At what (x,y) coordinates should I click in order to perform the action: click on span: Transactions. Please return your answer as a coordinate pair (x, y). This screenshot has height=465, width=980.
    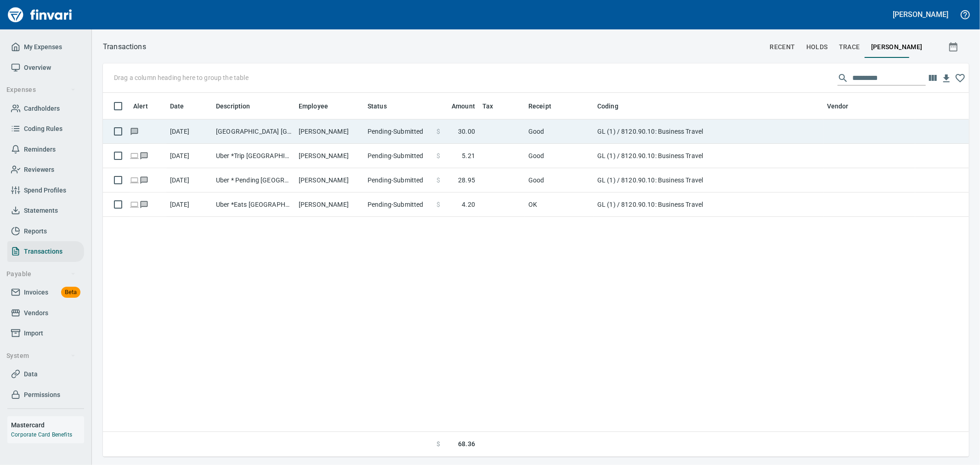
    Looking at the image, I should click on (43, 251).